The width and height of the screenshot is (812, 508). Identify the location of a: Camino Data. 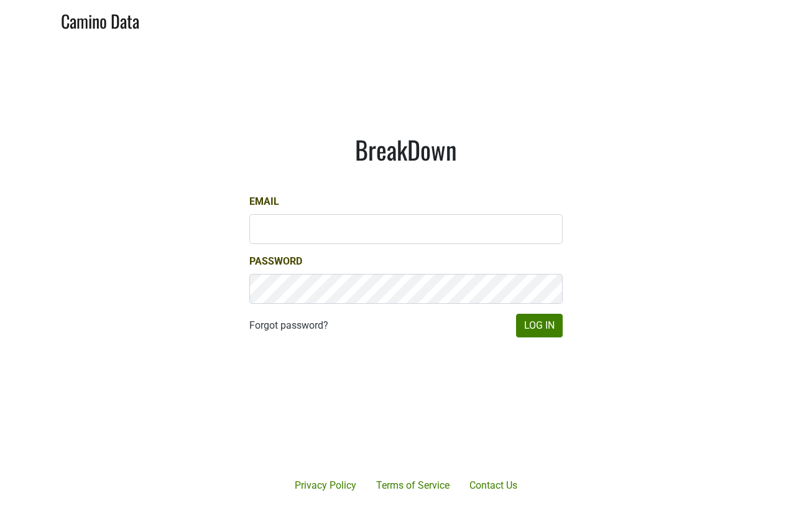
(100, 19).